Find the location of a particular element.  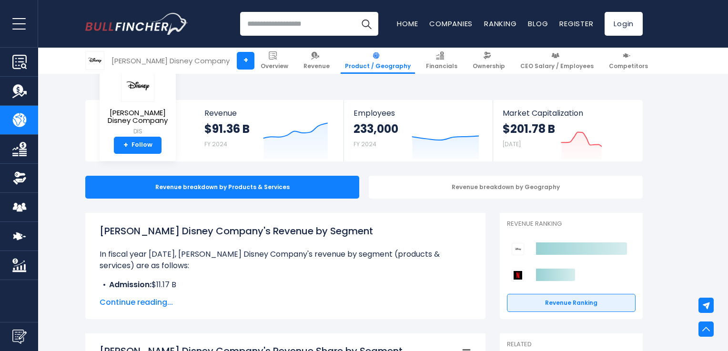

button: Search is located at coordinates (366, 24).